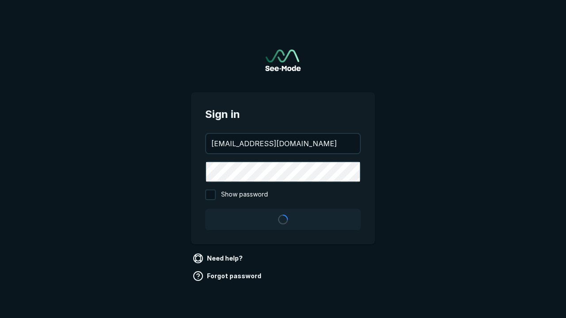  I want to click on img: See-Mode Logo, so click(283, 60).